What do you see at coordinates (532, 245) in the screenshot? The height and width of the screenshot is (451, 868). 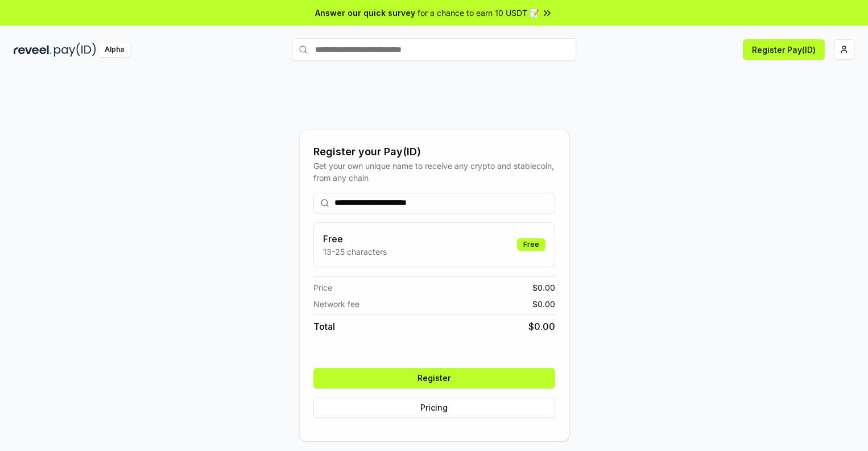 I see `div: Free` at bounding box center [532, 245].